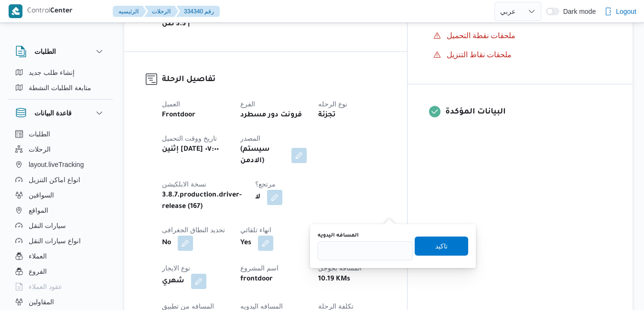  What do you see at coordinates (193, 230) in the screenshot?
I see `span: تحديد النطاق الجغرافى` at bounding box center [193, 230].